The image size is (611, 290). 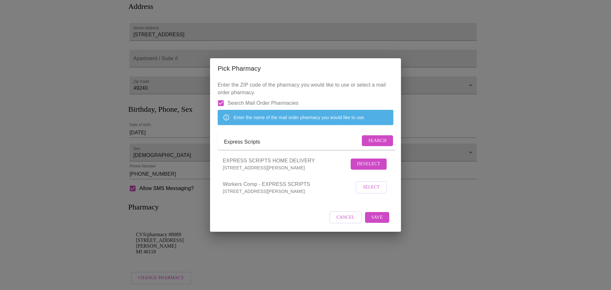 I want to click on input: Send a message to your care team, so click(x=292, y=142).